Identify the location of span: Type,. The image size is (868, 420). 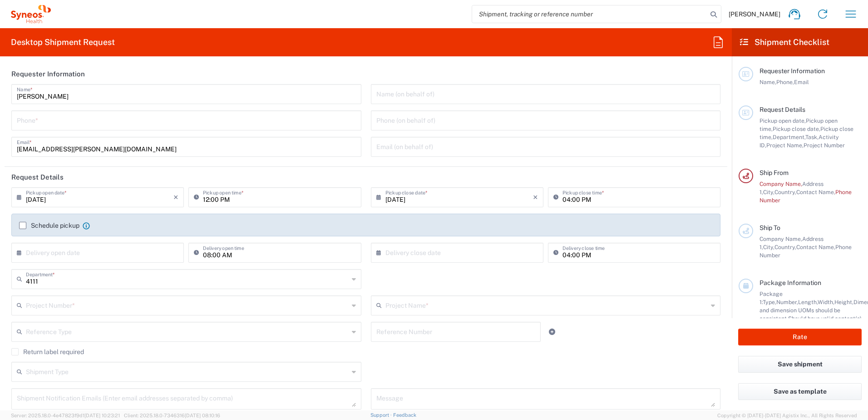
(769, 302).